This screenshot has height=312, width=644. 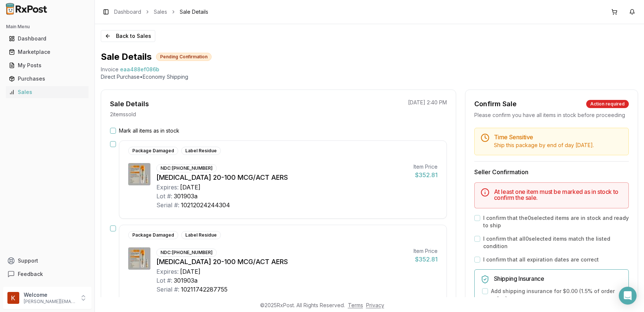 I want to click on div: 10212024244304, so click(x=205, y=205).